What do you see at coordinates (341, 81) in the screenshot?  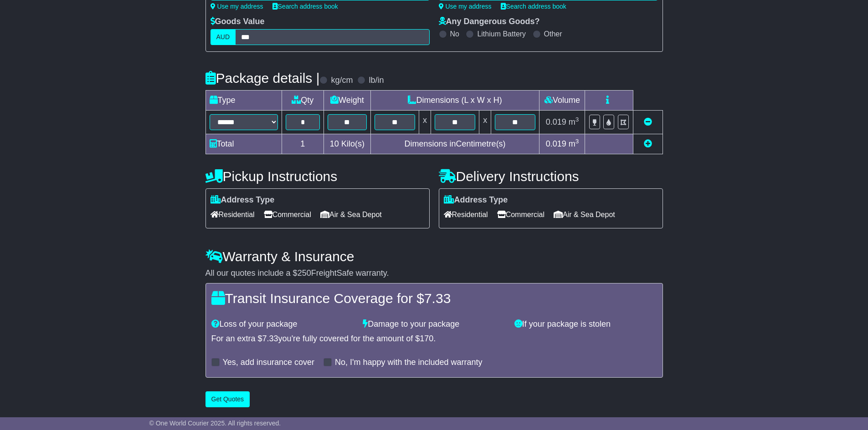 I see `label: kg/cm` at bounding box center [341, 81].